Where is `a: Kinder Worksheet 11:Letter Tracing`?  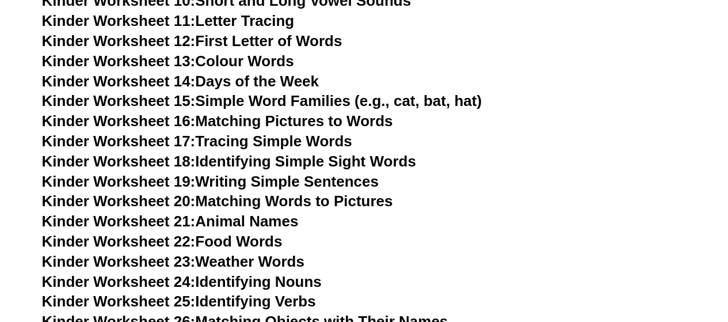 a: Kinder Worksheet 11:Letter Tracing is located at coordinates (168, 21).